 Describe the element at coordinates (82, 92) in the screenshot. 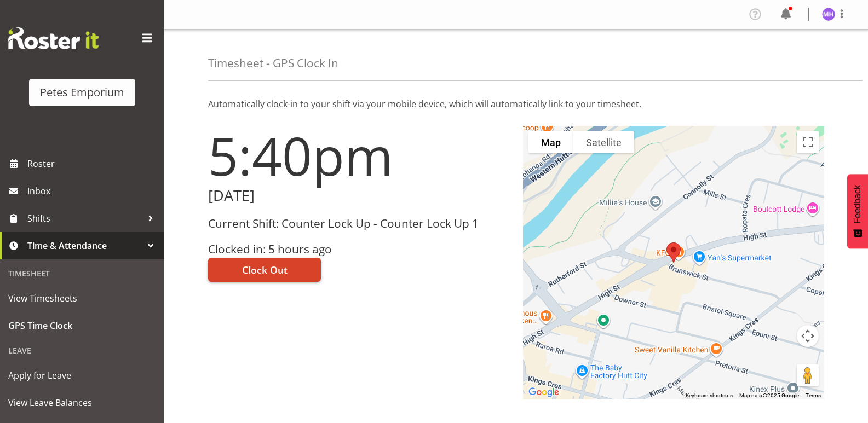

I see `div: Petes Emporium` at that location.